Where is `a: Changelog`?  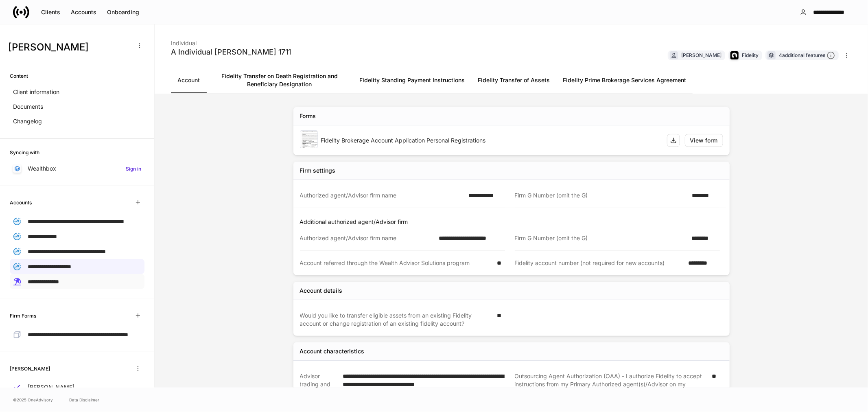
a: Changelog is located at coordinates (77, 121).